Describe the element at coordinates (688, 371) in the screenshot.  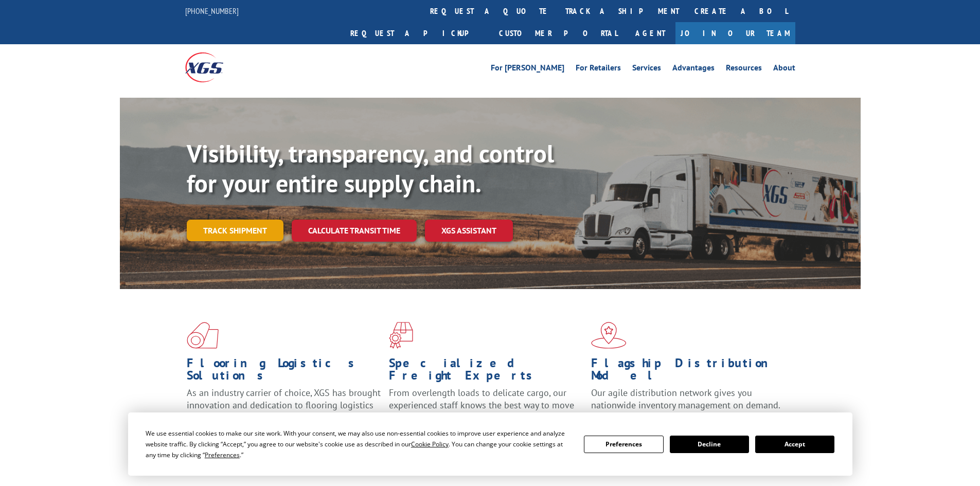
I see `h1: Flagship Distribution Model` at that location.